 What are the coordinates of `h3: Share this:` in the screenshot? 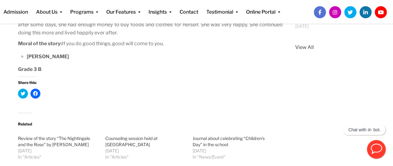 It's located at (27, 81).